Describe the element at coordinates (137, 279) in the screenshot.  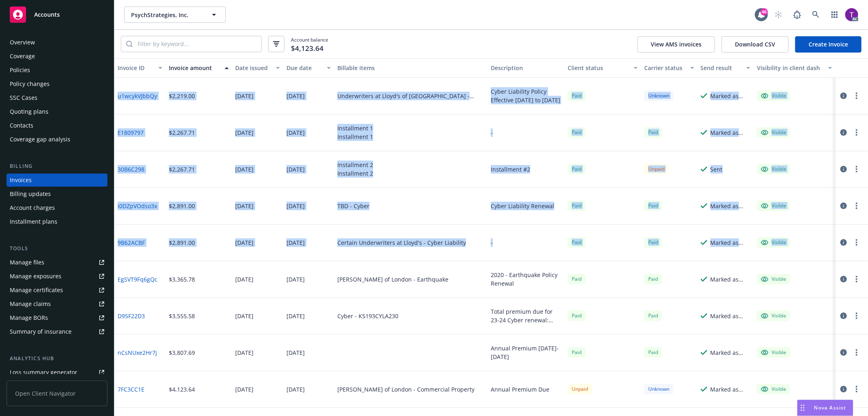
I see `a: EgSVT9Fq6gQc` at that location.